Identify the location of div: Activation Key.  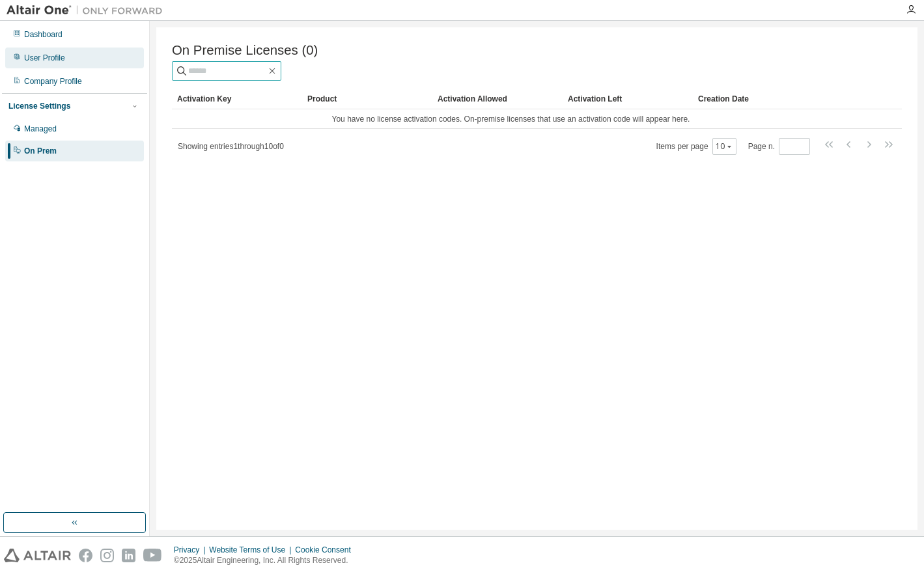
(237, 99).